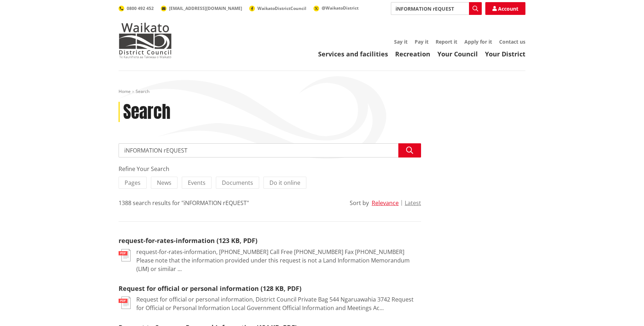 The width and height of the screenshot is (644, 326). Describe the element at coordinates (164, 182) in the screenshot. I see `span: News` at that location.